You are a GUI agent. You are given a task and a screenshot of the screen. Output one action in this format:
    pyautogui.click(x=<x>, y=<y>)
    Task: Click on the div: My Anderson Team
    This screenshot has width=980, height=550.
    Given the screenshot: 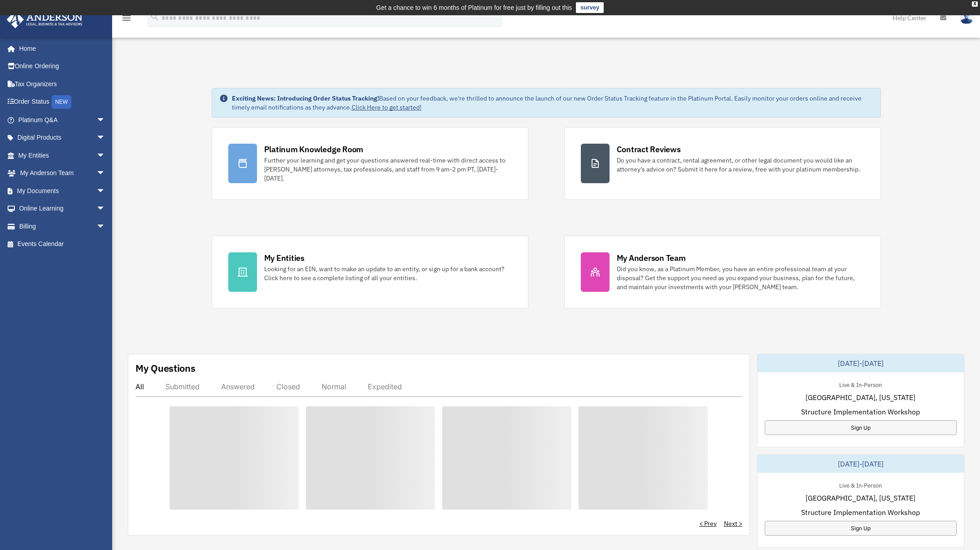 What is the action you would take?
    pyautogui.click(x=652, y=258)
    